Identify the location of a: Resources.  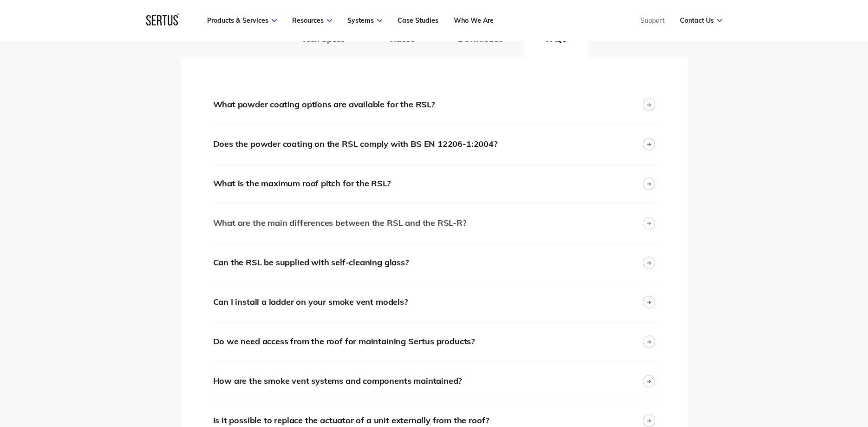
(312, 21).